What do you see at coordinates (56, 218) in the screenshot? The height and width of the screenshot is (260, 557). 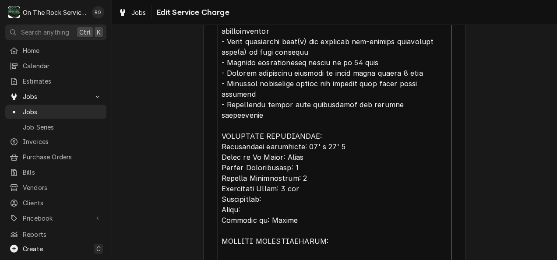 I see `span: Pricebook` at bounding box center [56, 218].